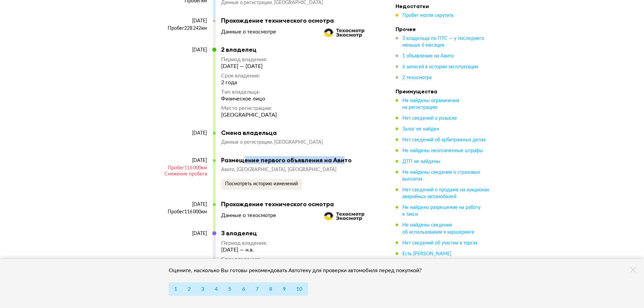 Image resolution: width=644 pixels, height=308 pixels. What do you see at coordinates (189, 289) in the screenshot?
I see `button: 2` at bounding box center [189, 289].